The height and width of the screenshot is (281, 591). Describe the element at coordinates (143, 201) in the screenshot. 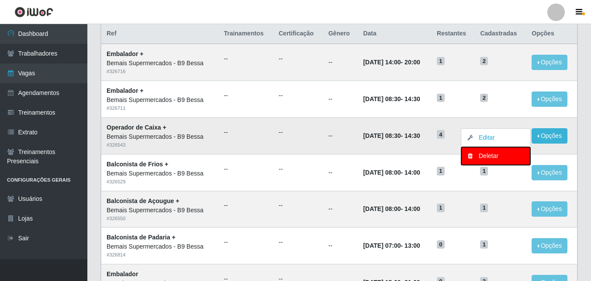

I see `strong: Balconista de Açougue +` at that location.